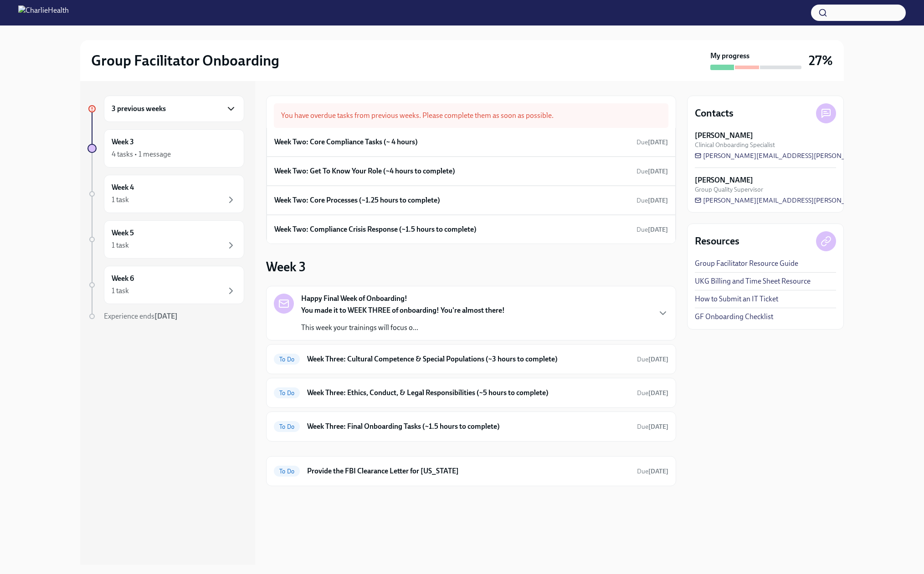 The width and height of the screenshot is (924, 574). What do you see at coordinates (653, 472) in the screenshot?
I see `span: October 21st, 2025 08:00` at bounding box center [653, 472].